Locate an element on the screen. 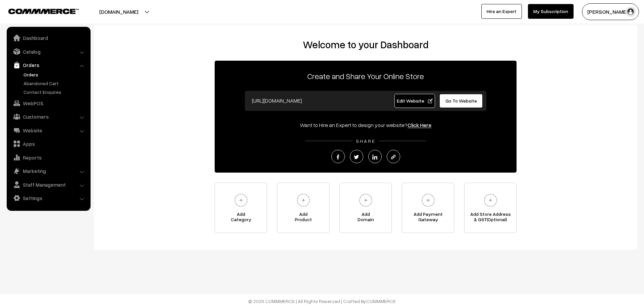 This screenshot has width=644, height=308. a: Customers is located at coordinates (48, 116).